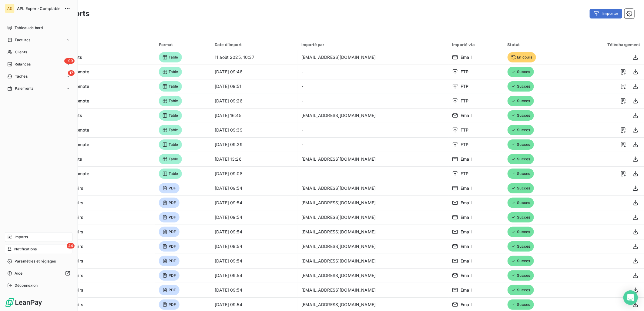  Describe the element at coordinates (21, 52) in the screenshot. I see `span: Clients` at that location.